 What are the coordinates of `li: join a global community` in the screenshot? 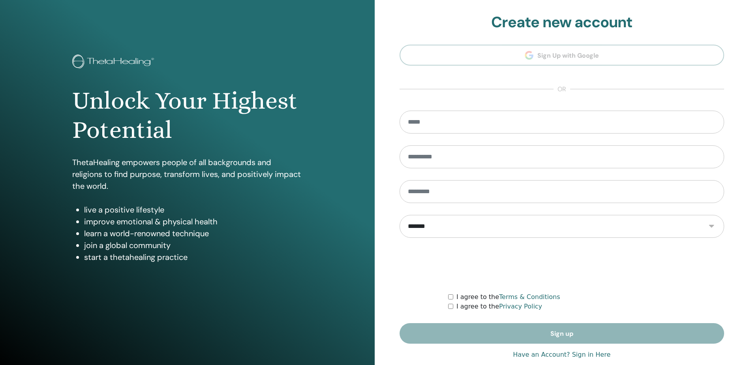 It's located at (193, 245).